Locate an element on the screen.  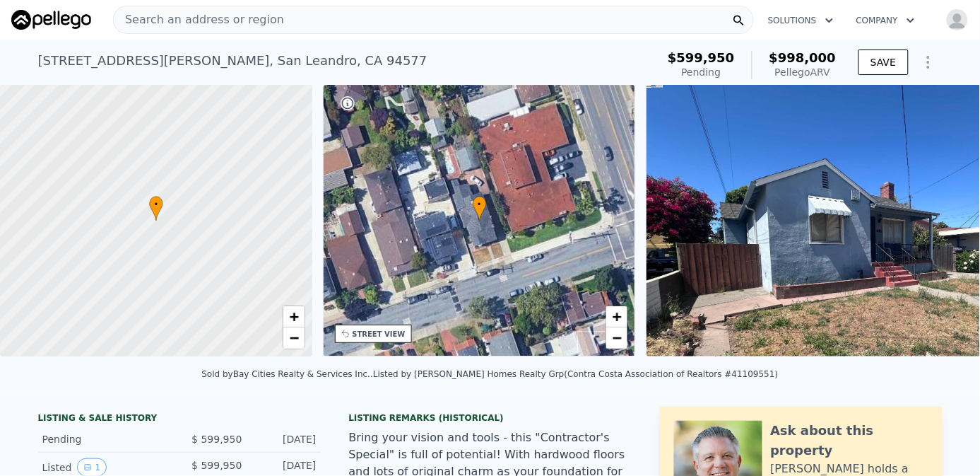
button: Company is located at coordinates (885, 20).